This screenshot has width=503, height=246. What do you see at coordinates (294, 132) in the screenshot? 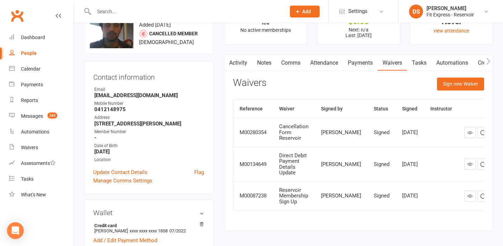
I see `div: Cancellation Form Reservoir` at bounding box center [294, 132].